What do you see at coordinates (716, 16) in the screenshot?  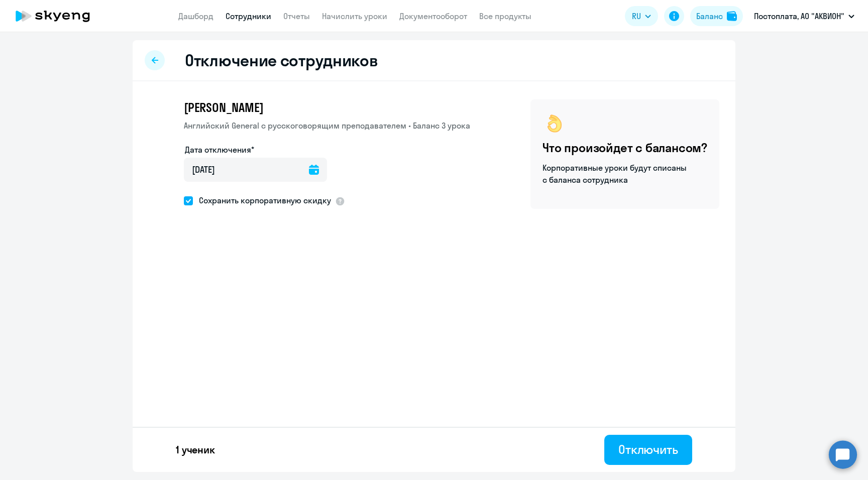 I see `a: Балансbalance` at bounding box center [716, 16].